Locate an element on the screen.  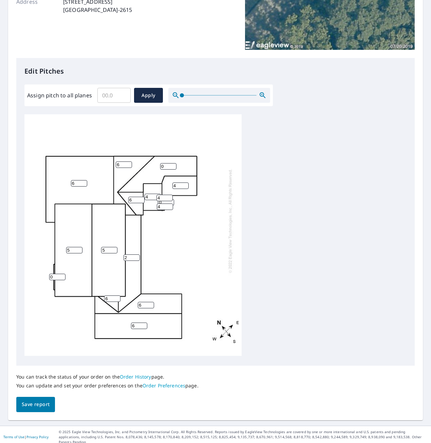
p: You can update and set your order preferences on the page. is located at coordinates (107, 386).